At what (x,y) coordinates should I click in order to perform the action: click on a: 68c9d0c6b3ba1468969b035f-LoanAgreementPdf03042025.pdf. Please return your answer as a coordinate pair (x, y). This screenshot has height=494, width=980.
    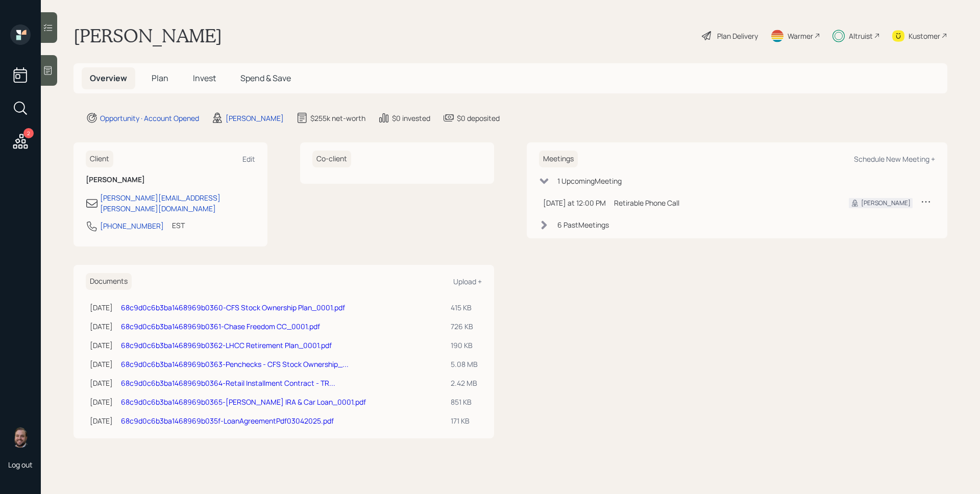
    Looking at the image, I should click on (227, 420).